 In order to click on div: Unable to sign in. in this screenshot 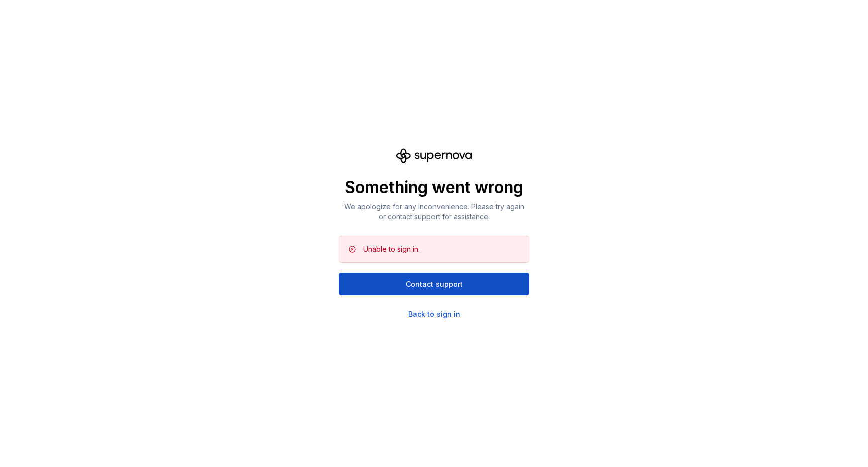, I will do `click(391, 249)`.